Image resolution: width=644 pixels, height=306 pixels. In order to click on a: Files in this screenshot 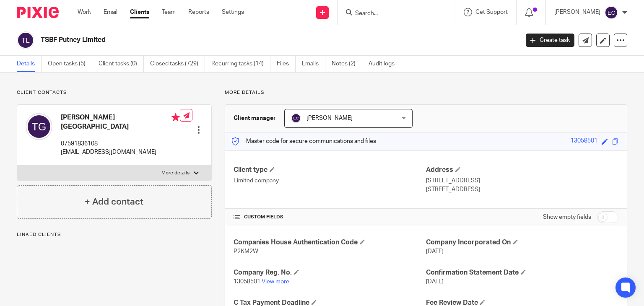, I will do `click(286, 64)`.